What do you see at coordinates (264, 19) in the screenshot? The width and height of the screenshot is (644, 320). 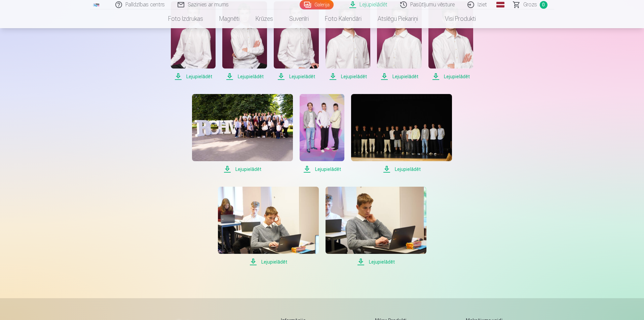 I see `a: Krūzes` at bounding box center [264, 19].